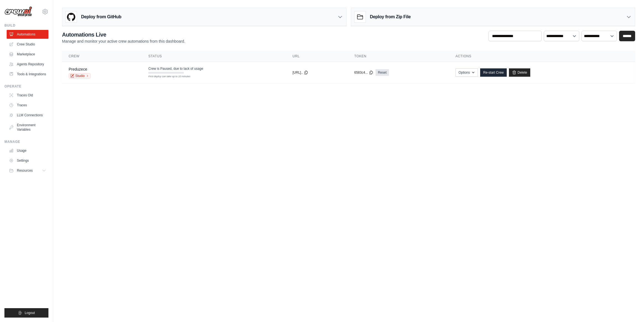 The height and width of the screenshot is (322, 644). Describe the element at coordinates (26, 313) in the screenshot. I see `button: Logout` at that location.